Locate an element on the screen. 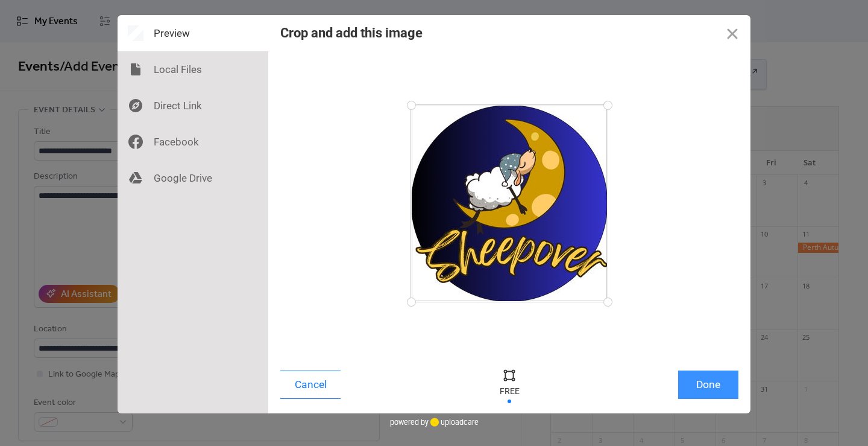 This screenshot has height=446, width=868. div: Direct Link is located at coordinates (193, 105).